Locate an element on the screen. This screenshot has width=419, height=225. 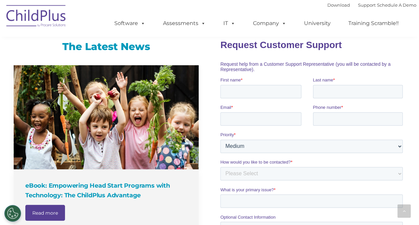
h3: The Latest News is located at coordinates (106, 47).